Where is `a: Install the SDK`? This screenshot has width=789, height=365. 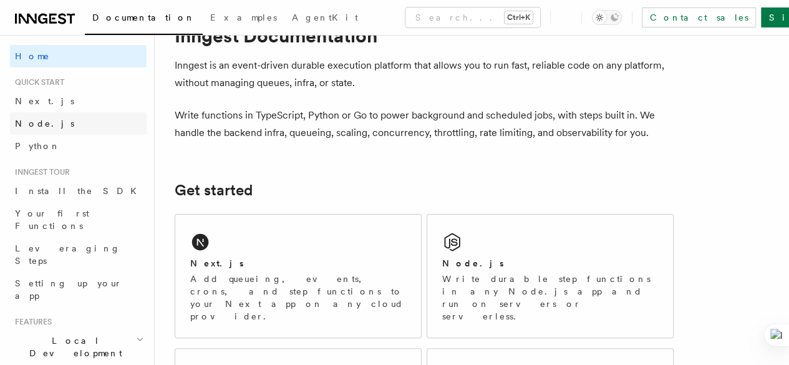
a: Install the SDK is located at coordinates (78, 191).